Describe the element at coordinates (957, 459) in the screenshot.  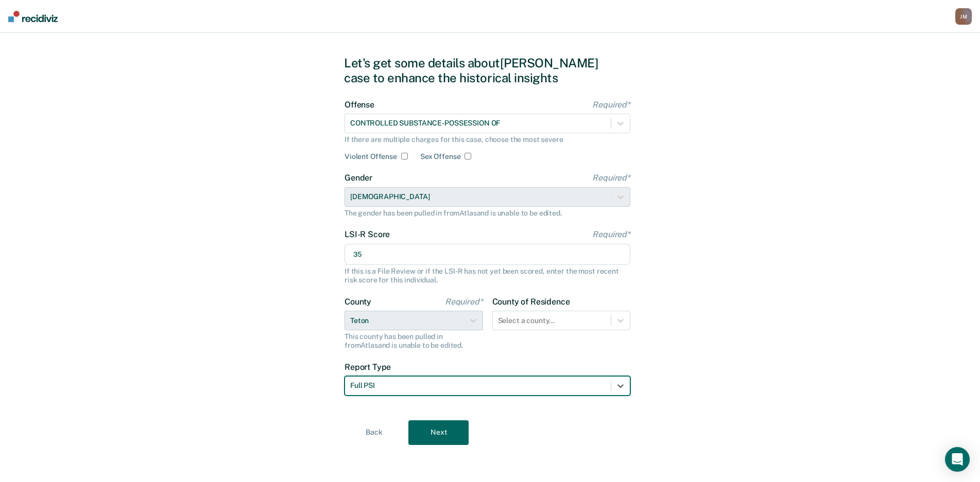
I see `div: Open Intercom Messenger` at that location.